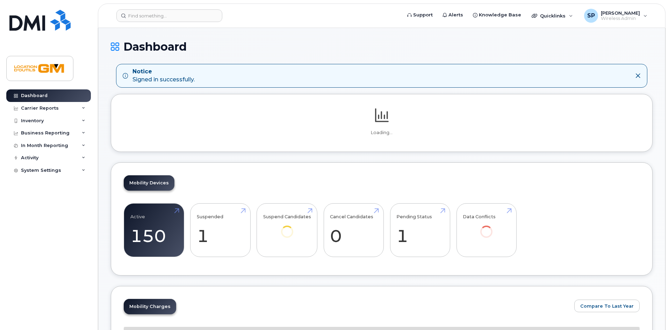 The width and height of the screenshot is (669, 330). Describe the element at coordinates (382, 133) in the screenshot. I see `p: Loading...` at that location.